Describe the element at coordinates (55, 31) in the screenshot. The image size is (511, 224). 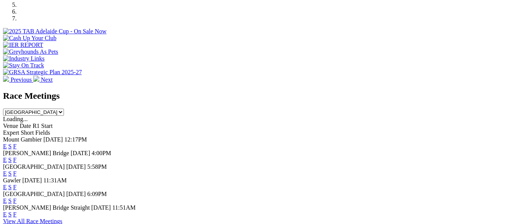
I see `img: 2025 TAB Adelaide Cup - On Sale Now` at that location.